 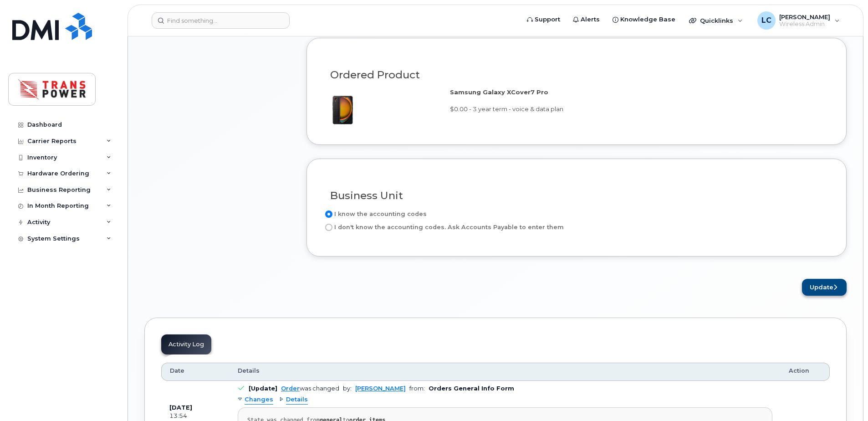 What do you see at coordinates (577, 196) in the screenshot?
I see `h3: Business Unit` at bounding box center [577, 196].